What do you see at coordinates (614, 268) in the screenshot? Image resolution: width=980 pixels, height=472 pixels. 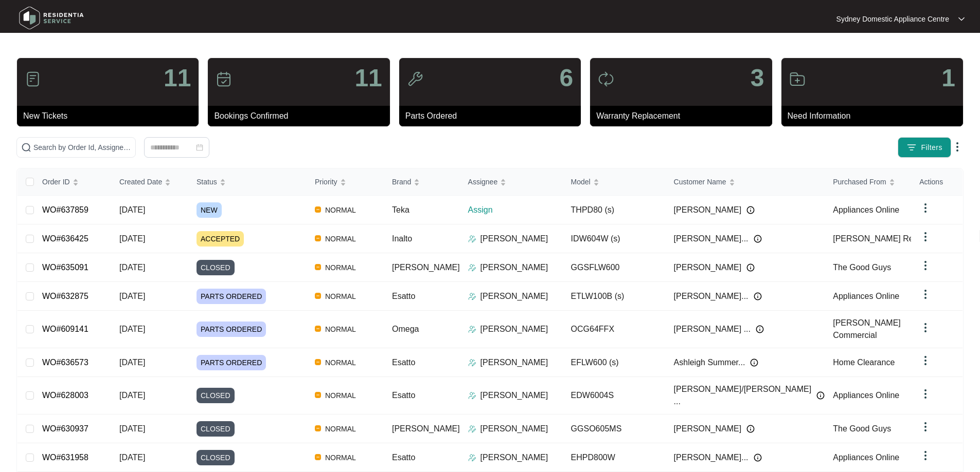 I see `td: GGSFLW600` at bounding box center [614, 268].